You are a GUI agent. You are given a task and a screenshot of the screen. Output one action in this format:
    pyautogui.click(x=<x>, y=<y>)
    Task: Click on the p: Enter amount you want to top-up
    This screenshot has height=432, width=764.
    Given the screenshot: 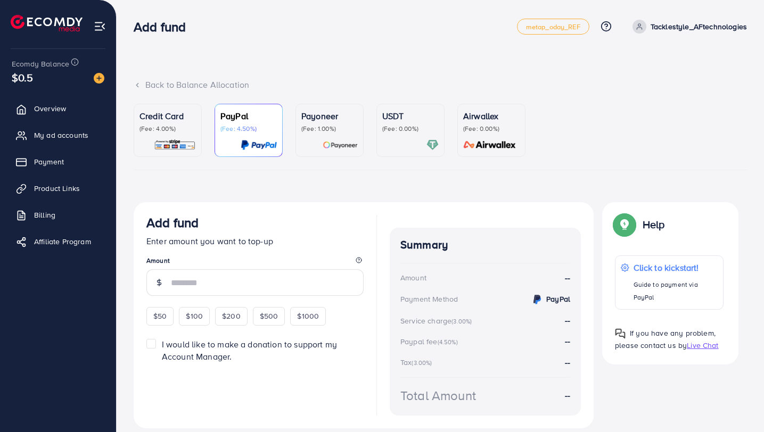 What is the action you would take?
    pyautogui.click(x=255, y=241)
    